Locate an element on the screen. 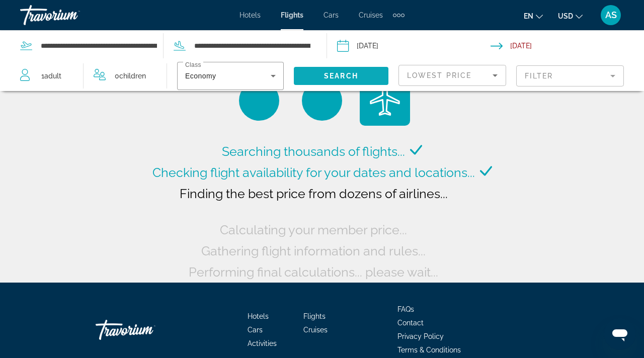 The width and height of the screenshot is (644, 358). span: 1 is located at coordinates (51, 76).